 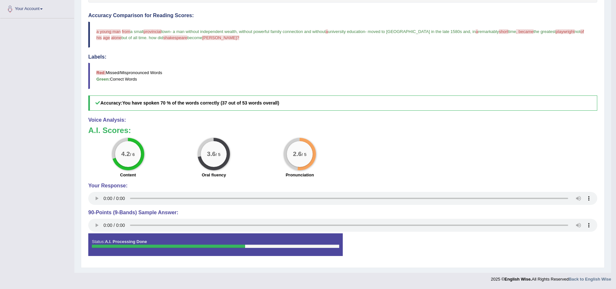 What do you see at coordinates (589, 279) in the screenshot?
I see `a: Back to English Wise` at bounding box center [589, 279].